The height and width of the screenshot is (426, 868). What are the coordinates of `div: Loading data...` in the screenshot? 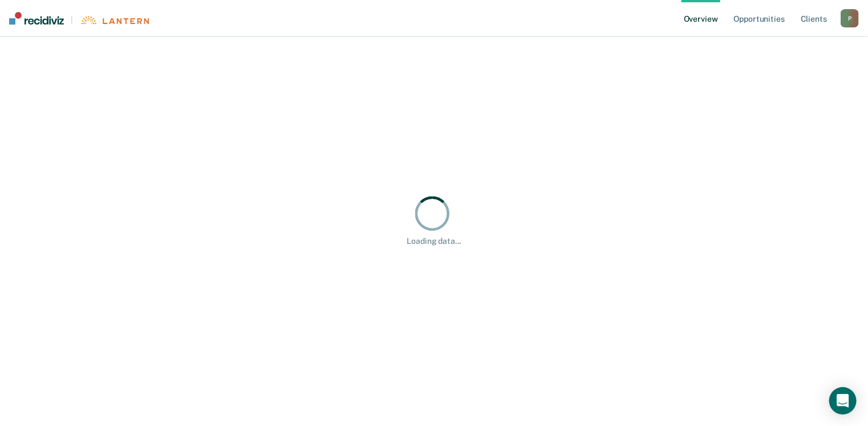 It's located at (434, 241).